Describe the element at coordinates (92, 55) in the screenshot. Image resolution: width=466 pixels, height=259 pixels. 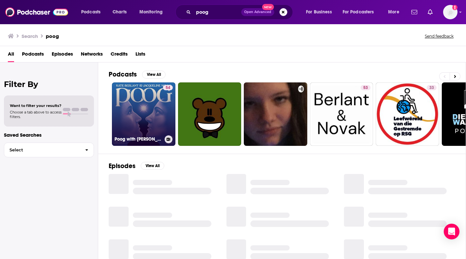
I see `a: Networks` at that location.